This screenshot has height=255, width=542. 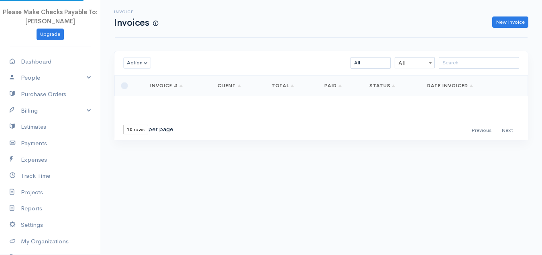 What do you see at coordinates (136, 22) in the screenshot?
I see `h1: Invoices` at bounding box center [136, 22].